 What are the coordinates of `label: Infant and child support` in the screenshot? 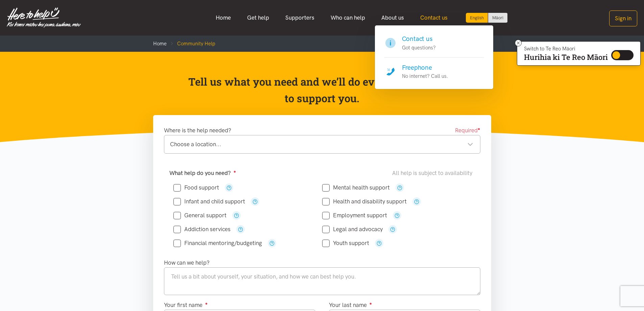 It's located at (209, 201).